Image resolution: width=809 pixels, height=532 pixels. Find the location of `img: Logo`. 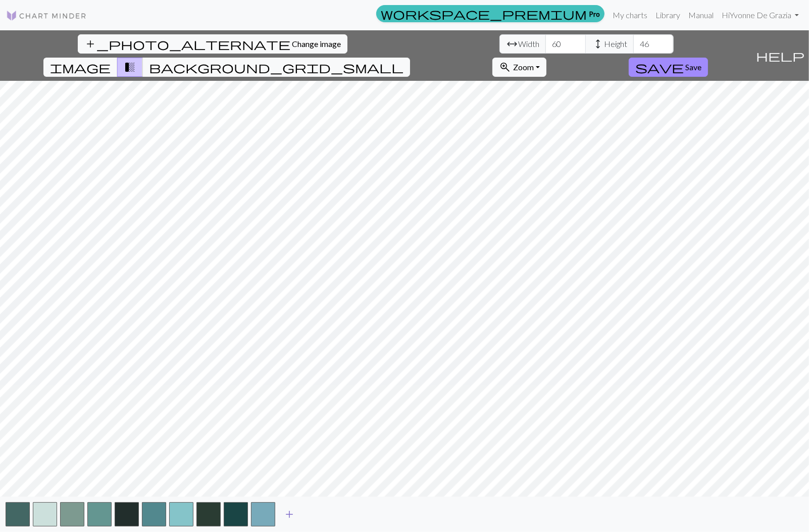

img: Logo is located at coordinates (47, 15).